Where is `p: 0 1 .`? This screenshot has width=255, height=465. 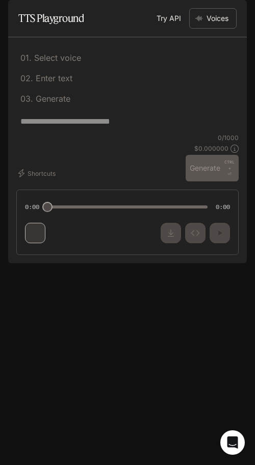
p: 0 1 . is located at coordinates (26, 58).